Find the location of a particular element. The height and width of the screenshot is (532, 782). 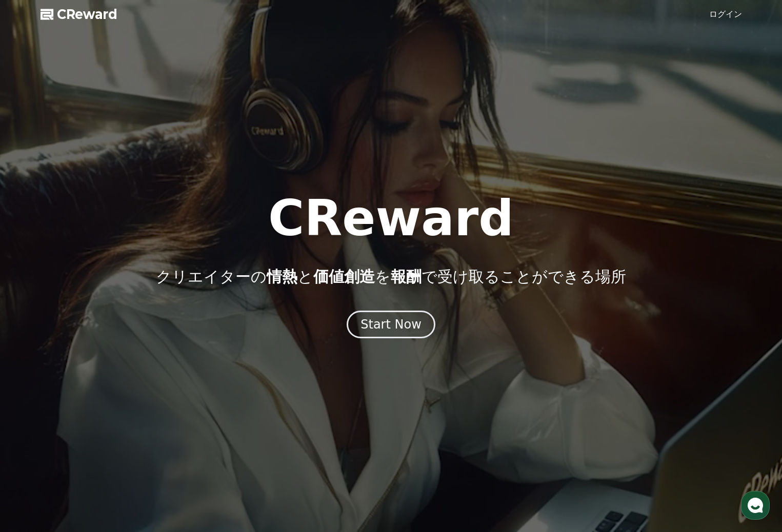

div: Start Now is located at coordinates (391, 324).